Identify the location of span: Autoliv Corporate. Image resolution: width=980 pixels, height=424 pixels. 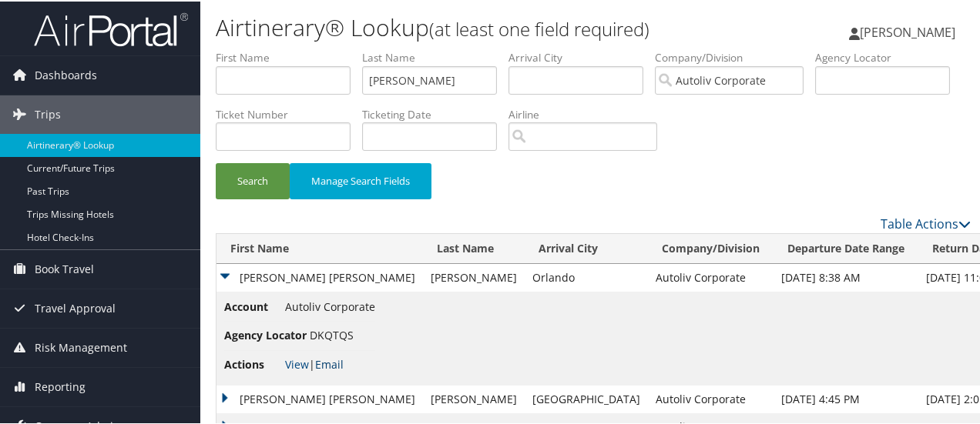
(330, 305).